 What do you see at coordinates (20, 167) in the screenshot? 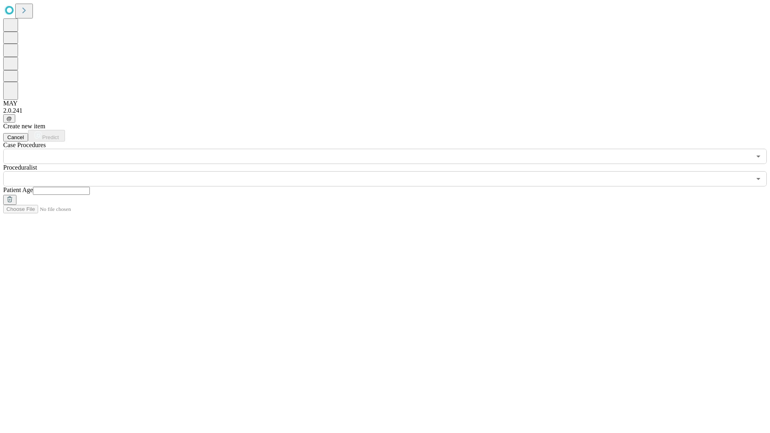
I see `span: Proceduralist` at bounding box center [20, 167].